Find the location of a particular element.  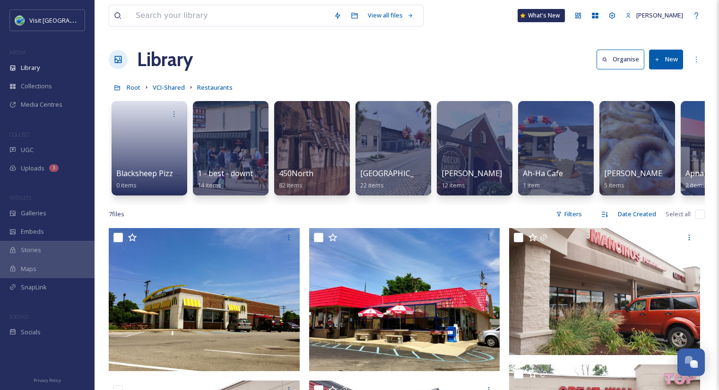

span: 5 items is located at coordinates (614, 185).